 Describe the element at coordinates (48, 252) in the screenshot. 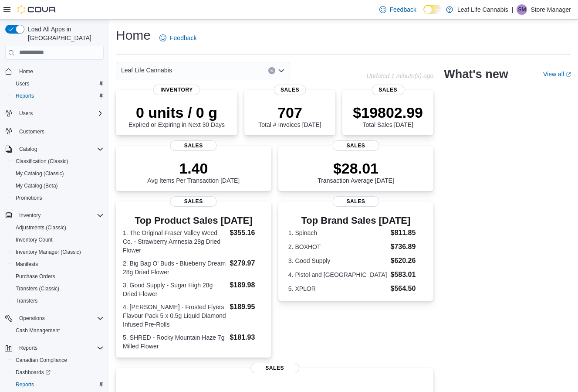

I see `a: Inventory Manager (Classic)` at that location.